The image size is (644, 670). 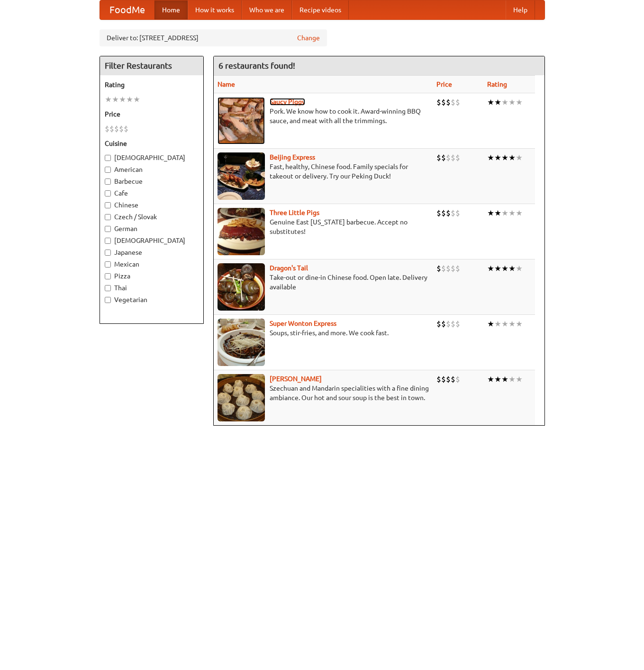 What do you see at coordinates (292, 157) in the screenshot?
I see `b: Beijing Express` at bounding box center [292, 157].